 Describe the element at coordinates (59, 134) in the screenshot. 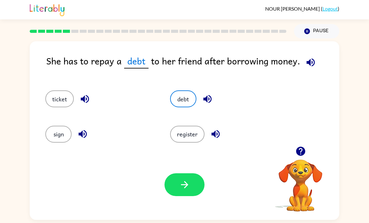

I see `button: sign` at that location.